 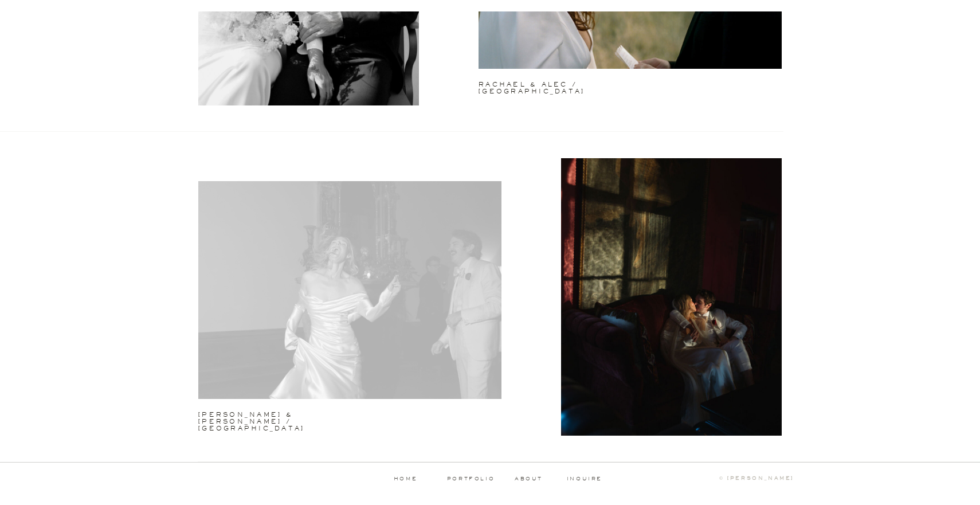 I want to click on a: about, so click(x=531, y=479).